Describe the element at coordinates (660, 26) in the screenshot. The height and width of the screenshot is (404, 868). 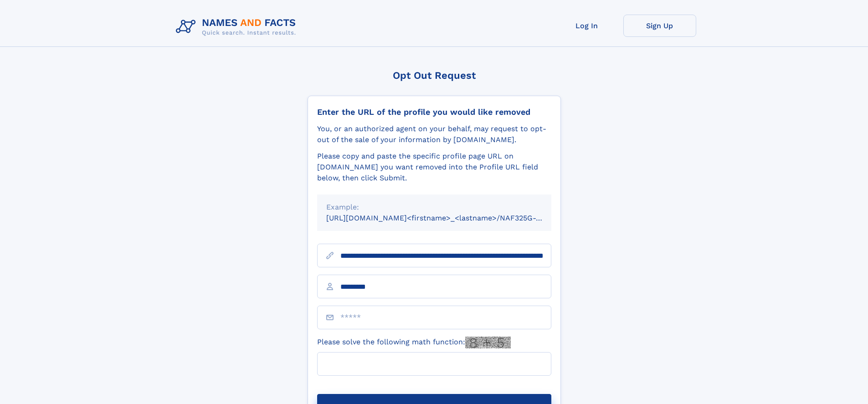
I see `a: Sign Up` at that location.